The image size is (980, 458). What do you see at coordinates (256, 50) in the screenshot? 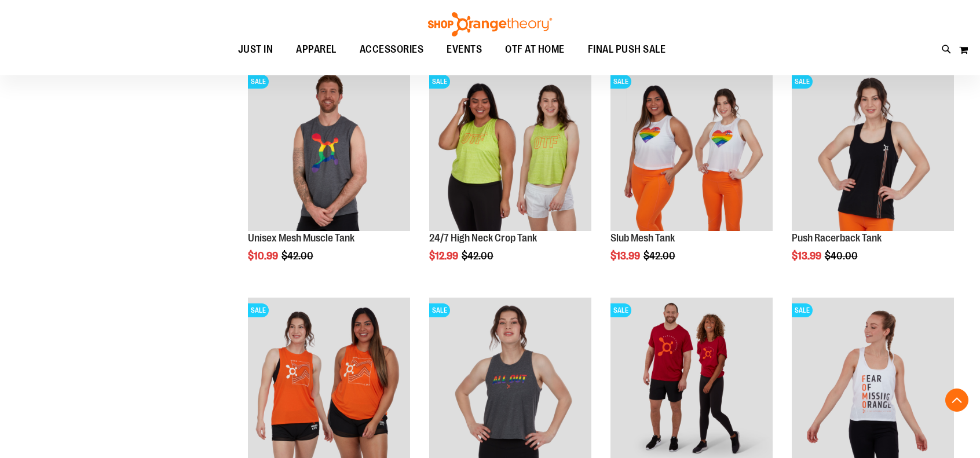
I see `a: JUST IN` at bounding box center [256, 50].